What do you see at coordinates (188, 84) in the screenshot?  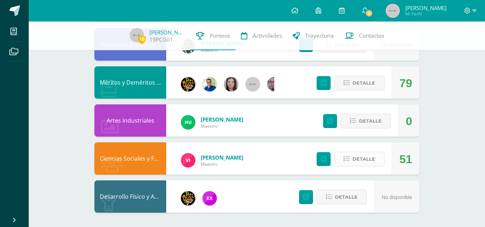 I see `img: eda3c0d1caa5ac1a520cf0290d7c6ae4.png` at bounding box center [188, 84].